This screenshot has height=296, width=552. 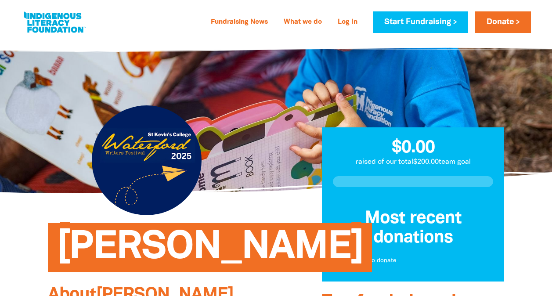 I want to click on p: Be the first to donate, so click(x=413, y=261).